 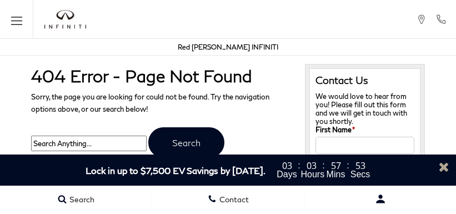 I want to click on label: First Name, so click(x=335, y=129).